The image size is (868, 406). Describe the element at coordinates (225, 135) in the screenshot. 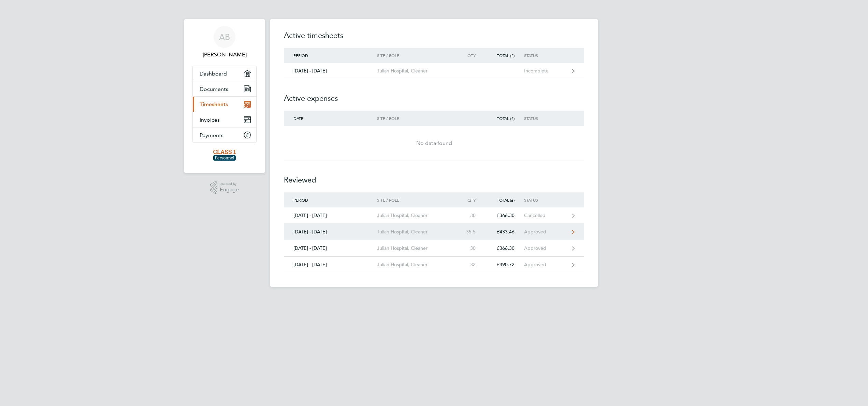

I see `a: Payments` at that location.